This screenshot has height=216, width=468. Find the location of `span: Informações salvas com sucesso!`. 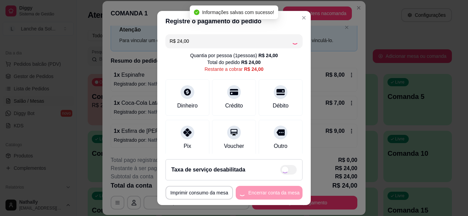

span: Informações salvas com sucesso! is located at coordinates (238, 12).